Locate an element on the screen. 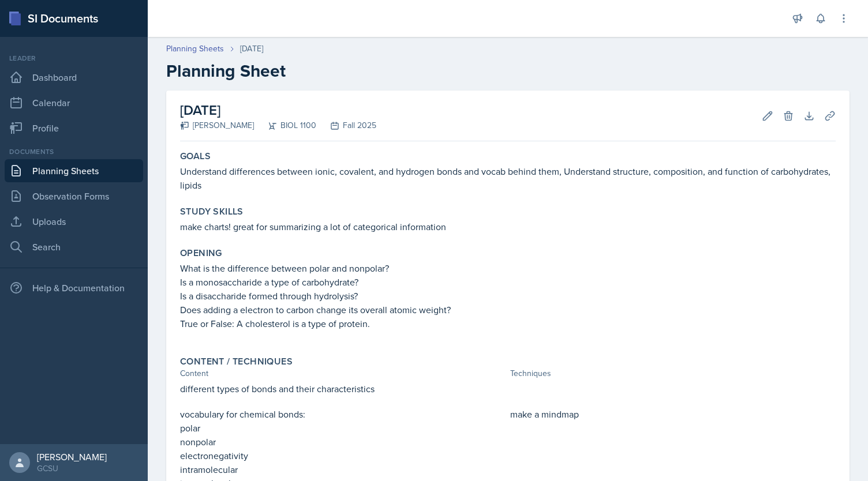  p: Is a monosaccharide a type of carbohydrate? is located at coordinates (508, 282).